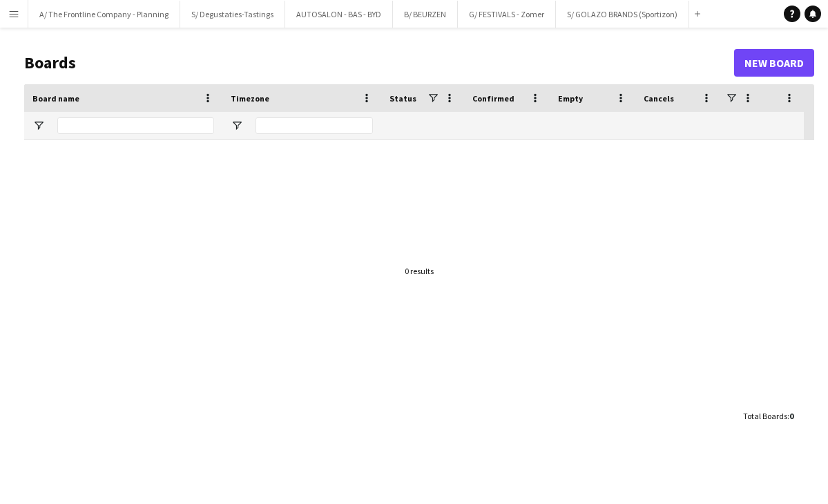 This screenshot has width=828, height=504. I want to click on button: S/ Degustaties-Tastings, so click(232, 14).